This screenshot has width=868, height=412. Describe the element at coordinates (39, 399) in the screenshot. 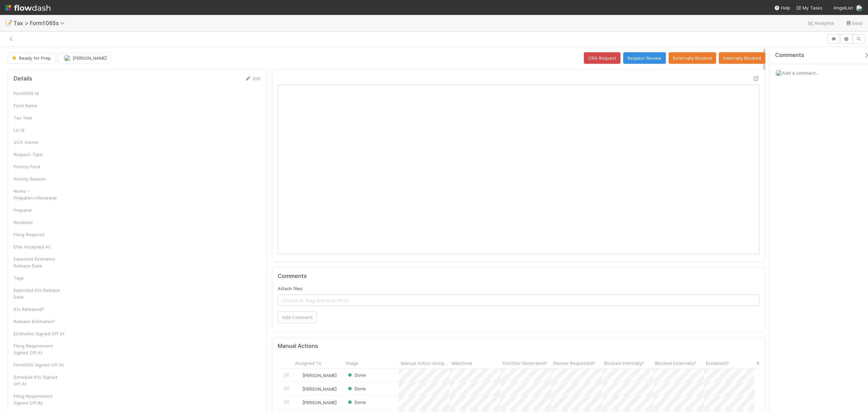

I see `div: Filing Requirement Signed Off By` at that location.